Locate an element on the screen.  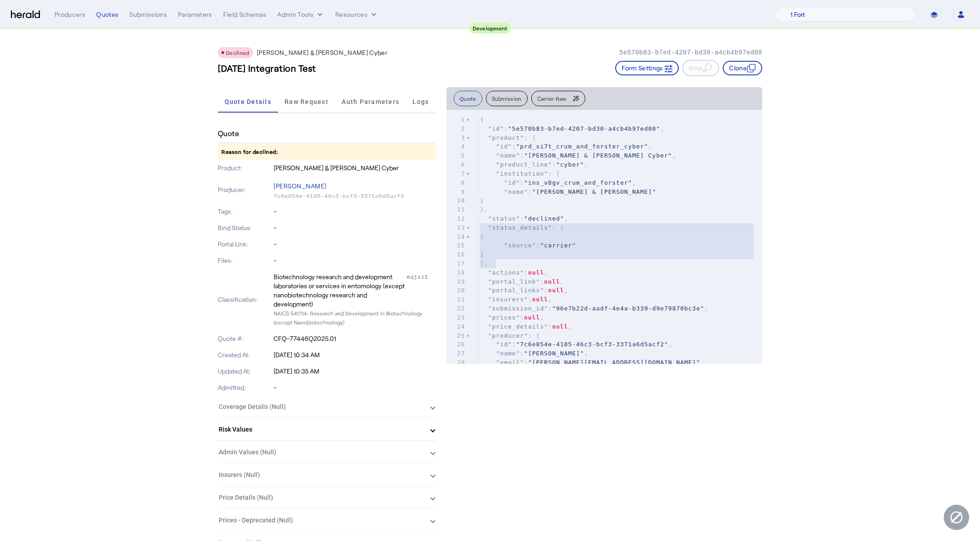
span: Quote Details is located at coordinates (248, 102).